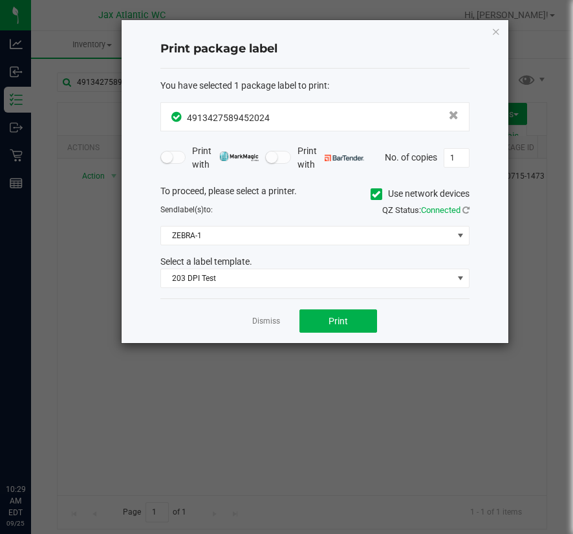 Image resolution: width=573 pixels, height=534 pixels. I want to click on h4: Print package label, so click(315, 49).